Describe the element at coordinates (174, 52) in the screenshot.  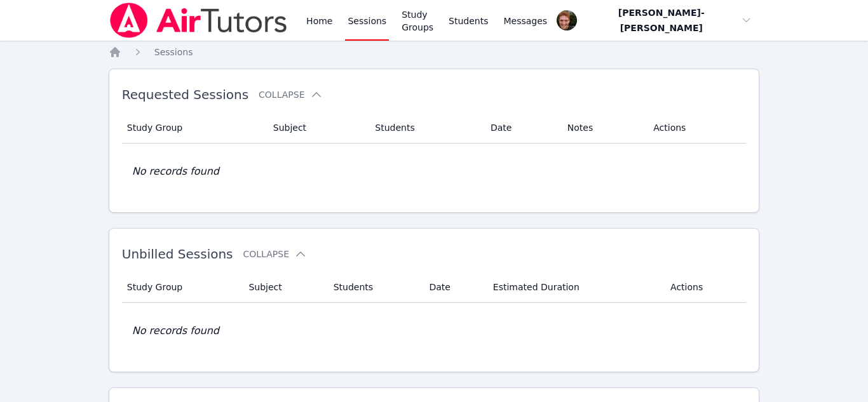
I see `span: Sessions` at that location.